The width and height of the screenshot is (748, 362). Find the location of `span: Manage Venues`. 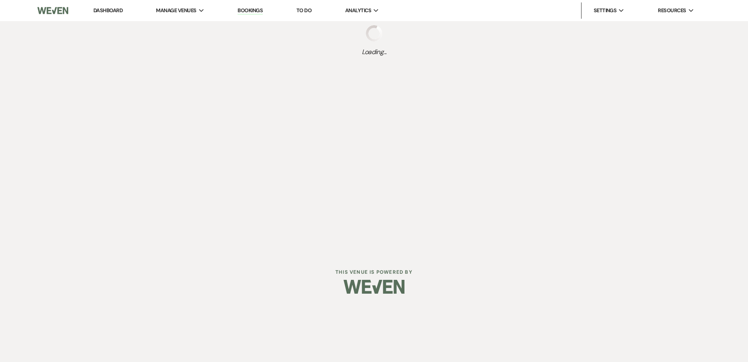

span: Manage Venues is located at coordinates (176, 11).